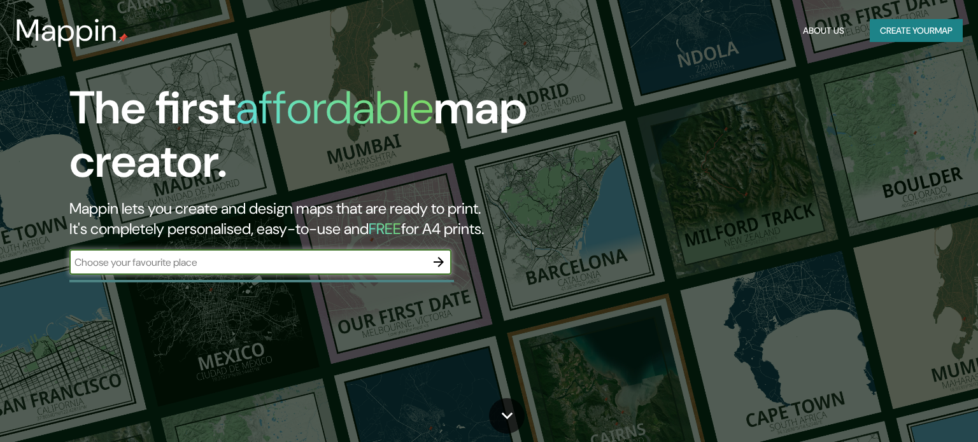 Image resolution: width=978 pixels, height=442 pixels. What do you see at coordinates (248, 262) in the screenshot?
I see `input: Choose your favourite place` at bounding box center [248, 262].